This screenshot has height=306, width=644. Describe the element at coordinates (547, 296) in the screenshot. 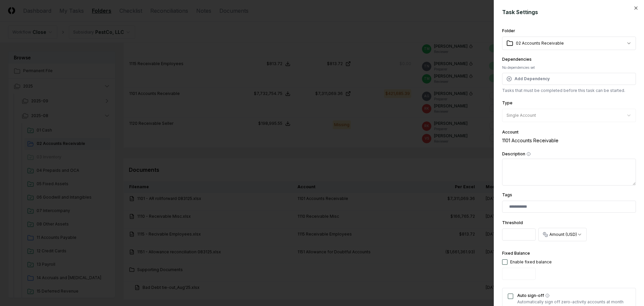

I see `button: Auto sign-off` at that location.